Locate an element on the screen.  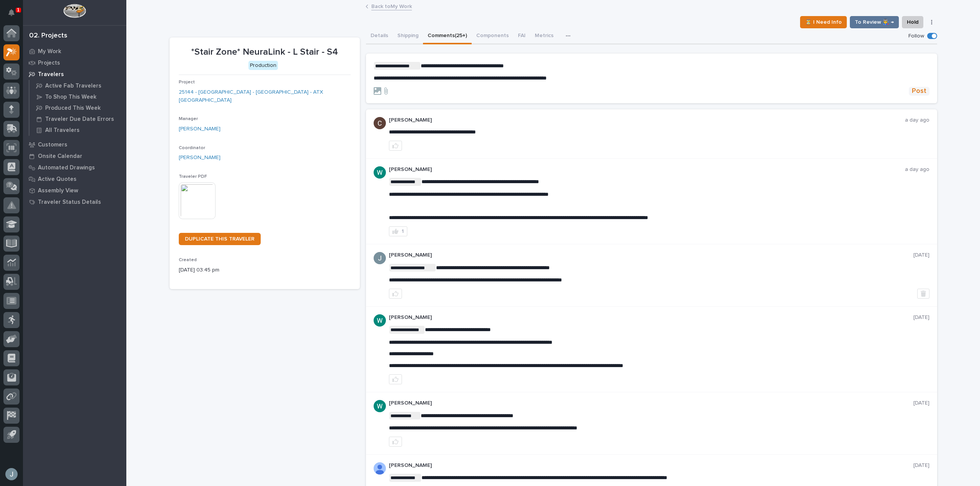
a: Travelers is located at coordinates (75, 75).